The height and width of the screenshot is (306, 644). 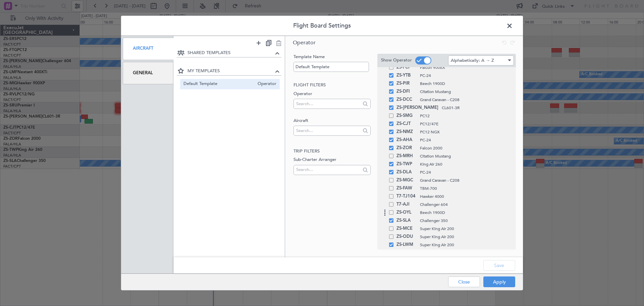 What do you see at coordinates (406, 132) in the screenshot?
I see `span: ZS-NMZ` at bounding box center [406, 132].